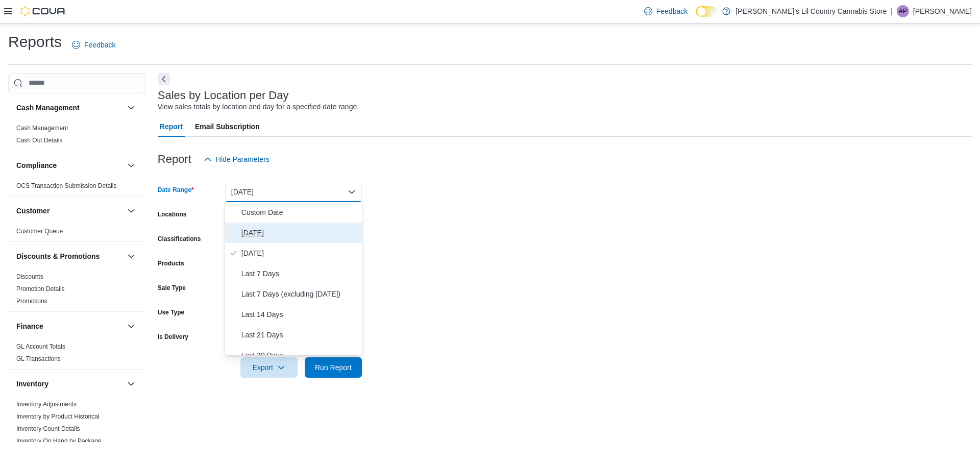 The height and width of the screenshot is (465, 980). I want to click on span: Cash Out Details, so click(40, 141).